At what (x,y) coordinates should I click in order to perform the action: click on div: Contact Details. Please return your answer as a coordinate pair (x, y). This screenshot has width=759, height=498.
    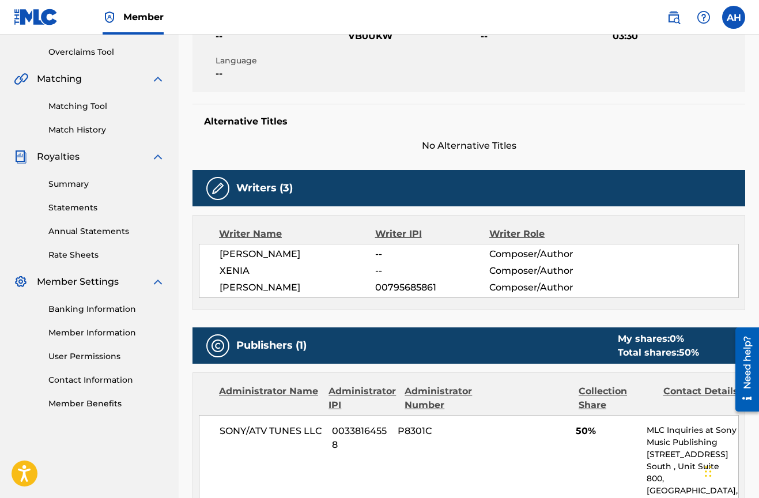
    Looking at the image, I should click on (701, 398).